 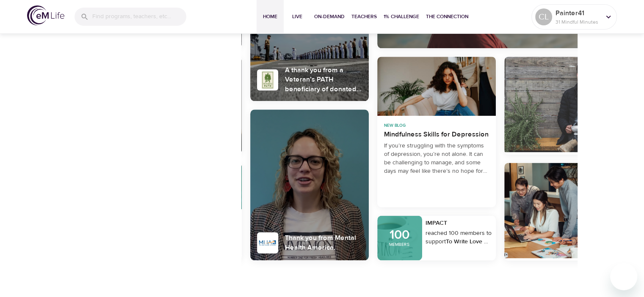 What do you see at coordinates (459, 238) in the screenshot?
I see `div: reached 100 members to support` at bounding box center [459, 238].